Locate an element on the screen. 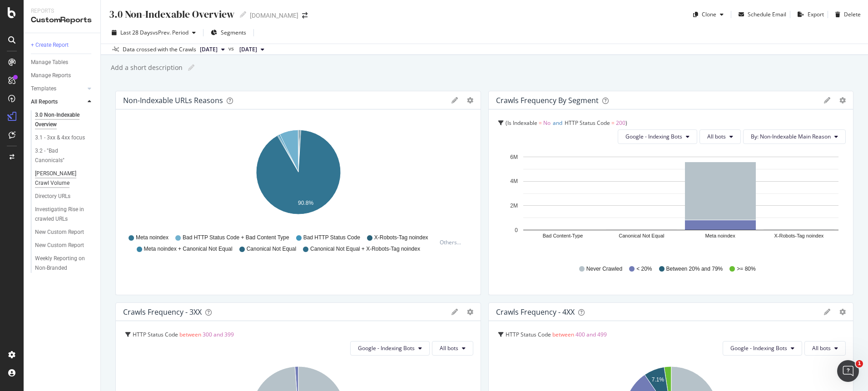  div: Directory URLs is located at coordinates (53, 196).